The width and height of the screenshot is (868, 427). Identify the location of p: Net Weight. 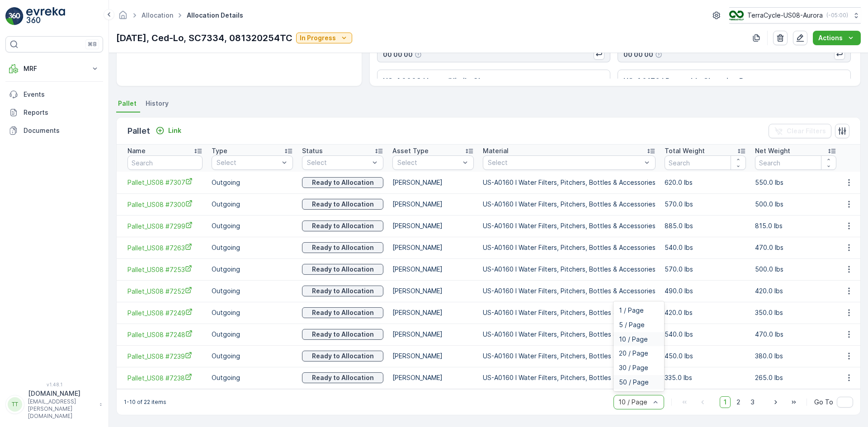
(773, 151).